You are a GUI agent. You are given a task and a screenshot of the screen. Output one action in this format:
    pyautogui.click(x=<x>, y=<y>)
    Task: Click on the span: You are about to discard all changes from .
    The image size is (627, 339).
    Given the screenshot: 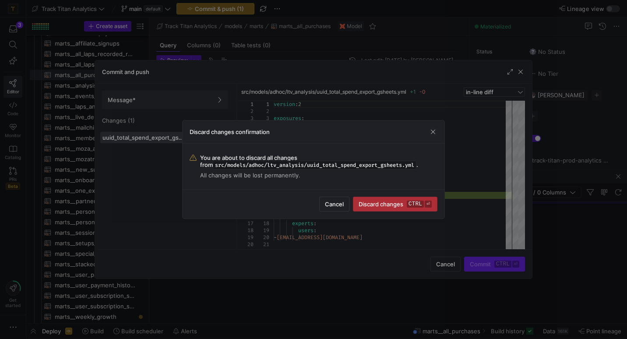 What is the action you would take?
    pyautogui.click(x=319, y=161)
    